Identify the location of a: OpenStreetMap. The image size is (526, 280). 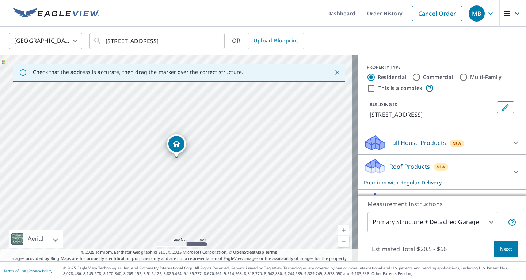
(249, 251).